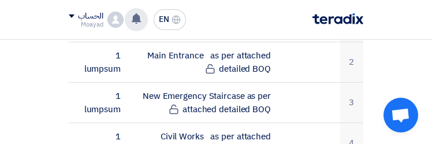  I want to click on td: New Emergency Staircase as per attached detailed BOQ, so click(205, 103).